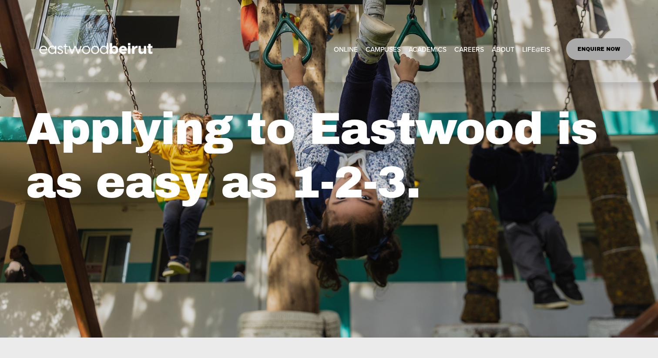 This screenshot has width=658, height=358. Describe the element at coordinates (329, 156) in the screenshot. I see `h1: Applying to Eastwood is as easy as 1-2-3.` at that location.